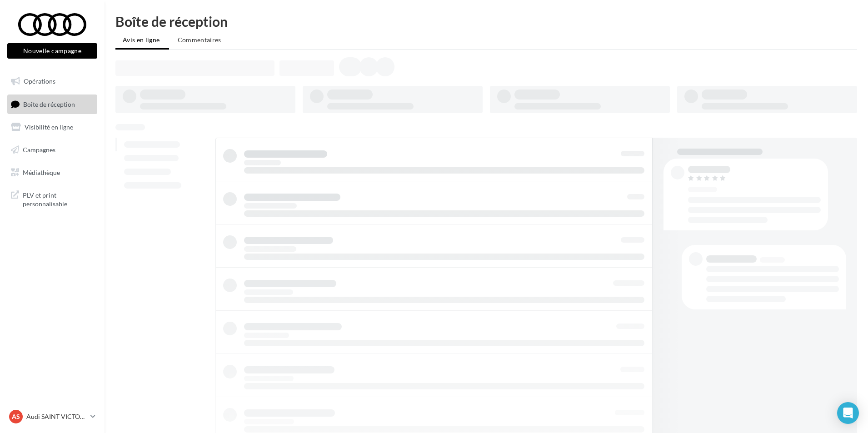 This screenshot has height=433, width=868. What do you see at coordinates (52, 172) in the screenshot?
I see `a: Médiathèque` at bounding box center [52, 172].